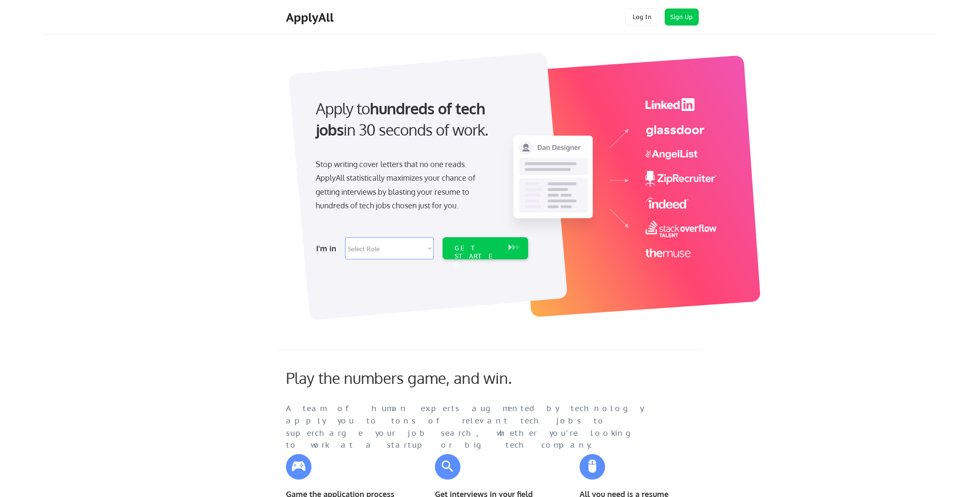  Describe the element at coordinates (477, 256) in the screenshot. I see `div: GET STARTED` at that location.